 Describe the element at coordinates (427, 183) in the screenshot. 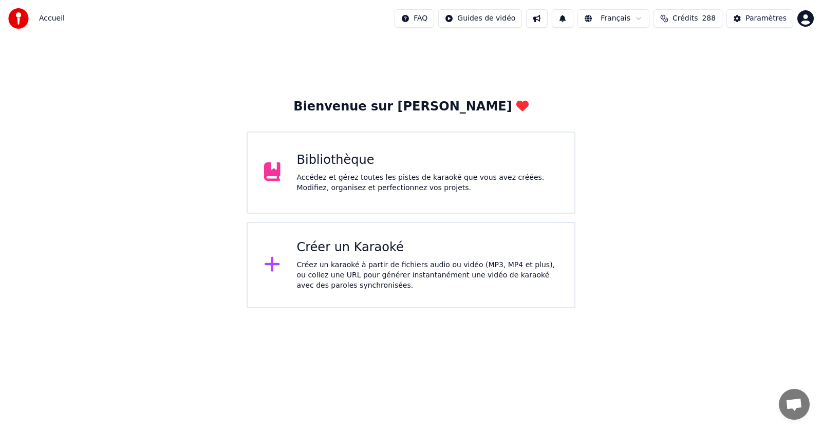

I see `div: Accédez et gérez toutes les pistes de karaoké que vous avez créées. Modifiez, organisez et perfec...` at that location.